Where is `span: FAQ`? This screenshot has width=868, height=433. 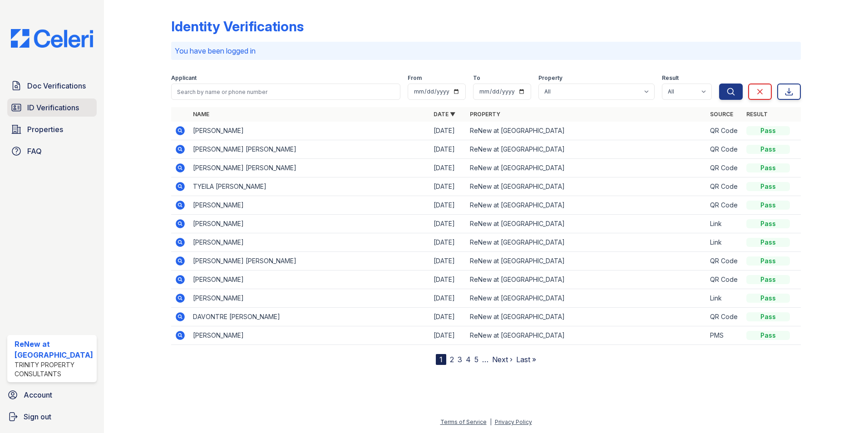 span: FAQ is located at coordinates (35, 151).